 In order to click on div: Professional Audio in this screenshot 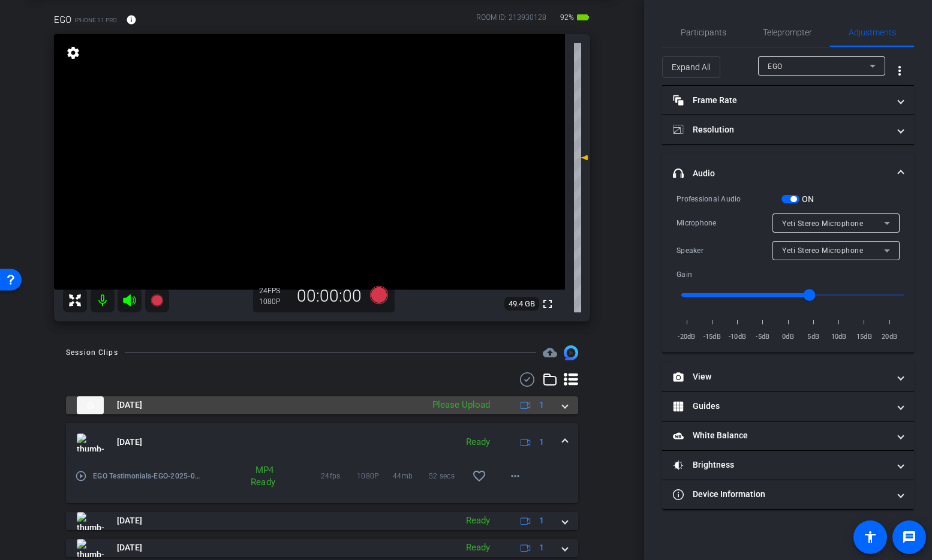, I will do `click(729, 199)`.